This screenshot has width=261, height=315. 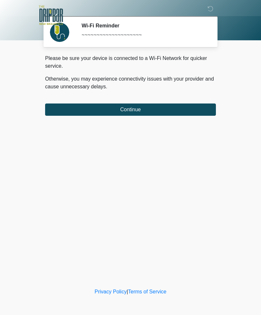 What do you see at coordinates (60, 32) in the screenshot?
I see `img: Agent Avatar` at bounding box center [60, 32].